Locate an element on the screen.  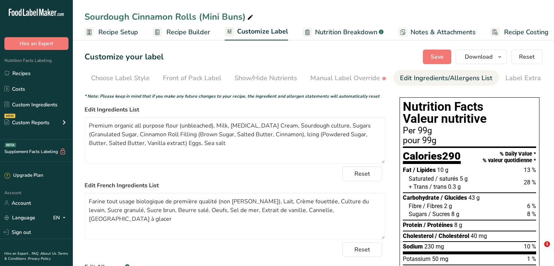
span: 10 g is located at coordinates (443, 170).